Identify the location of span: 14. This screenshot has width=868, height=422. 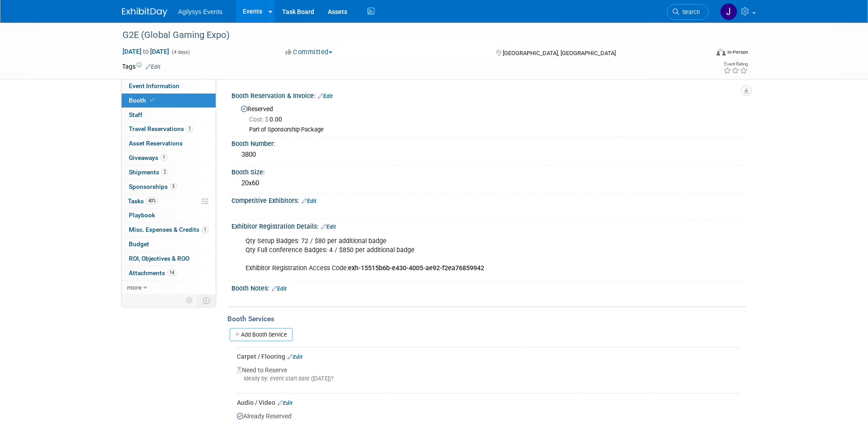
(172, 273).